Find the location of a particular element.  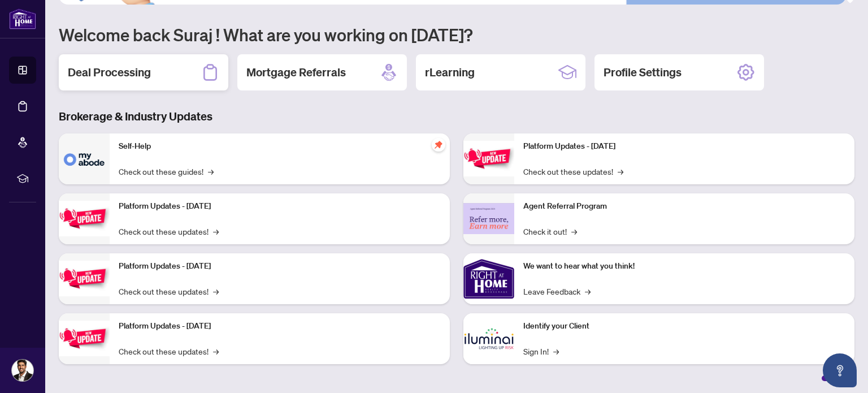

button: Open asap is located at coordinates (840, 370).